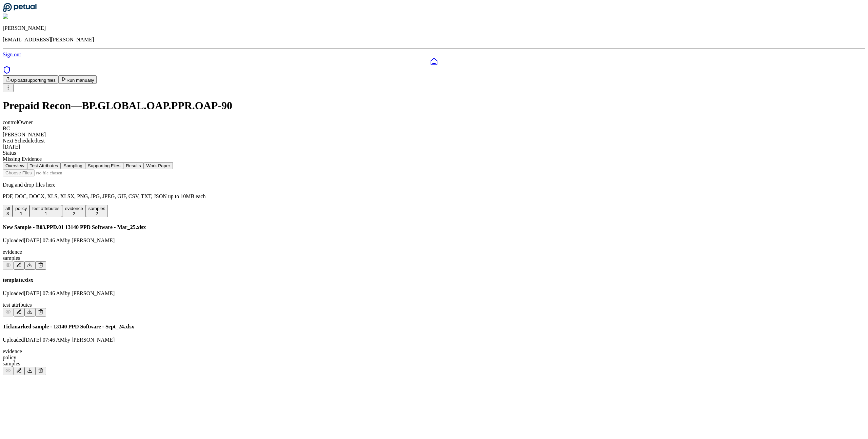 The height and width of the screenshot is (439, 868). What do you see at coordinates (15, 165) in the screenshot?
I see `button: Overview` at bounding box center [15, 165].